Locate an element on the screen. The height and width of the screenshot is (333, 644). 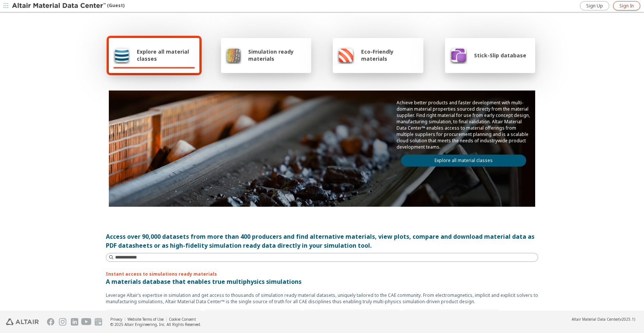
p: Leverage Altair’s expertise in simulation and get access to thousands of simulation ready materia... is located at coordinates (322, 298).